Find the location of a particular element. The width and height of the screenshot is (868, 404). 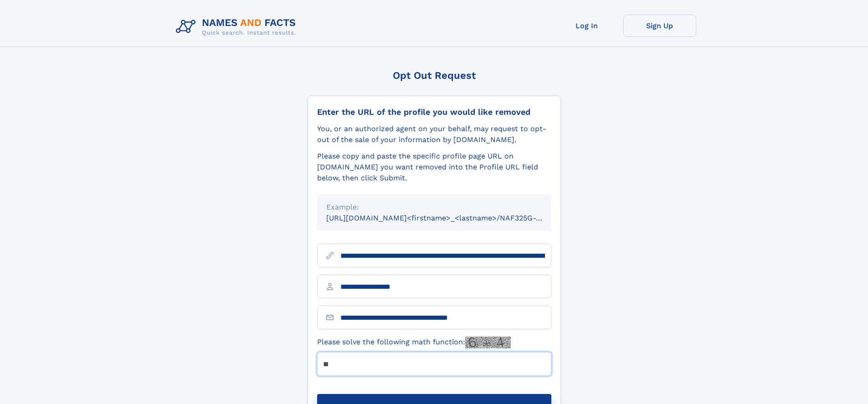

img: Logo Names and Facts is located at coordinates (238, 27).